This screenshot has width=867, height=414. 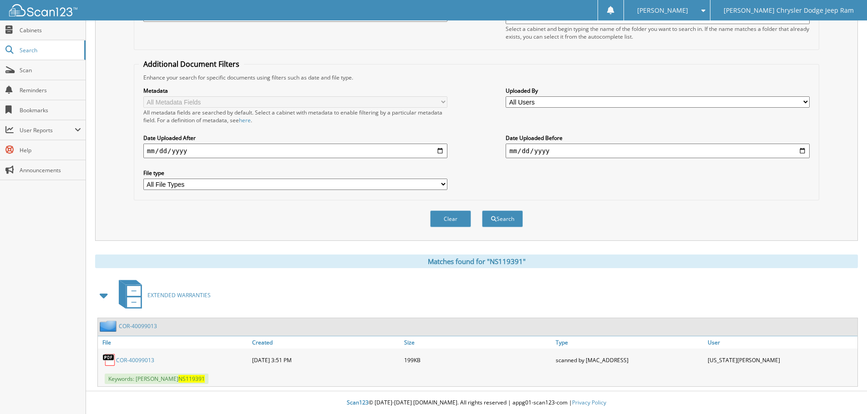 I want to click on div: Matches found for "NS119391", so click(x=476, y=262).